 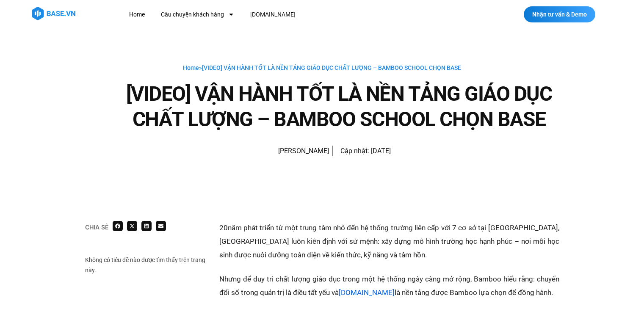 I want to click on div: Share on linkedin, so click(x=146, y=226).